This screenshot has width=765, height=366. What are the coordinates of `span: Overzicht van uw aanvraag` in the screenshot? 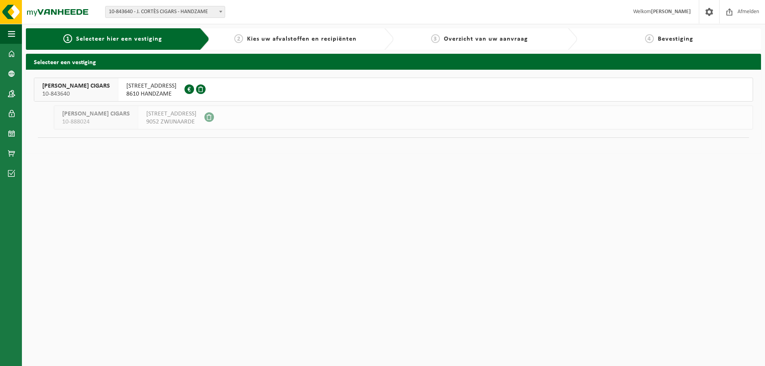 It's located at (486, 39).